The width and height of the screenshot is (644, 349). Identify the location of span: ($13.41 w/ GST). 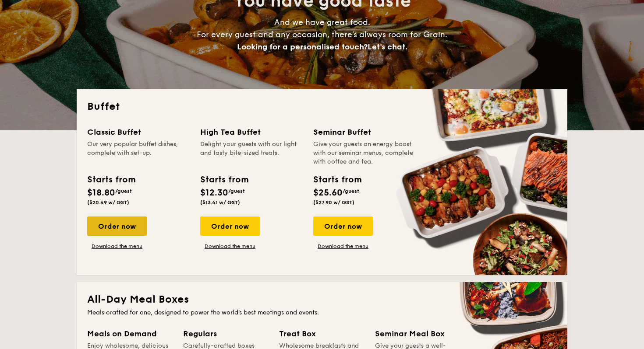
(220, 203).